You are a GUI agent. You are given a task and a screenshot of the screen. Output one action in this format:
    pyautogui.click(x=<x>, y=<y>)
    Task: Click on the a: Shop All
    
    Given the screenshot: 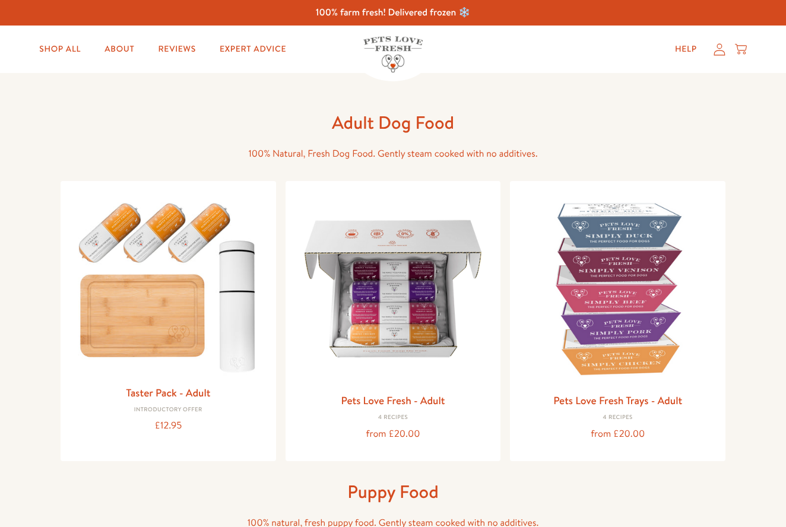 What is the action you would take?
    pyautogui.click(x=60, y=49)
    